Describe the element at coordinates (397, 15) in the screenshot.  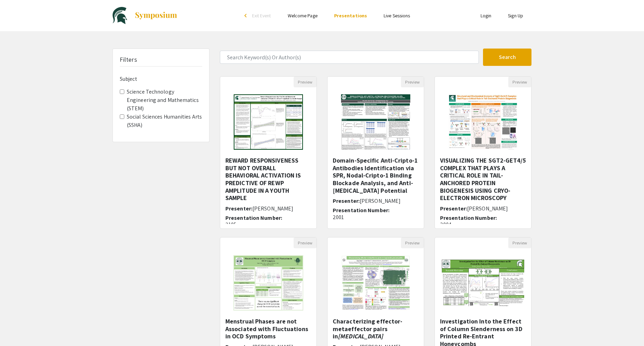
I see `a: Live Sessions` at that location.